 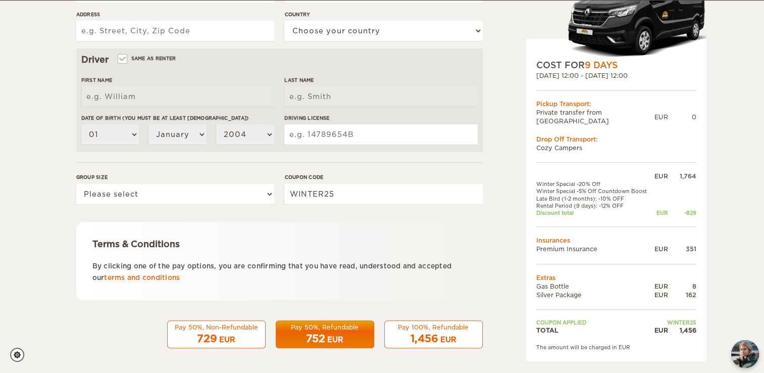 What do you see at coordinates (682, 176) in the screenshot?
I see `div: 1,764` at bounding box center [682, 176].